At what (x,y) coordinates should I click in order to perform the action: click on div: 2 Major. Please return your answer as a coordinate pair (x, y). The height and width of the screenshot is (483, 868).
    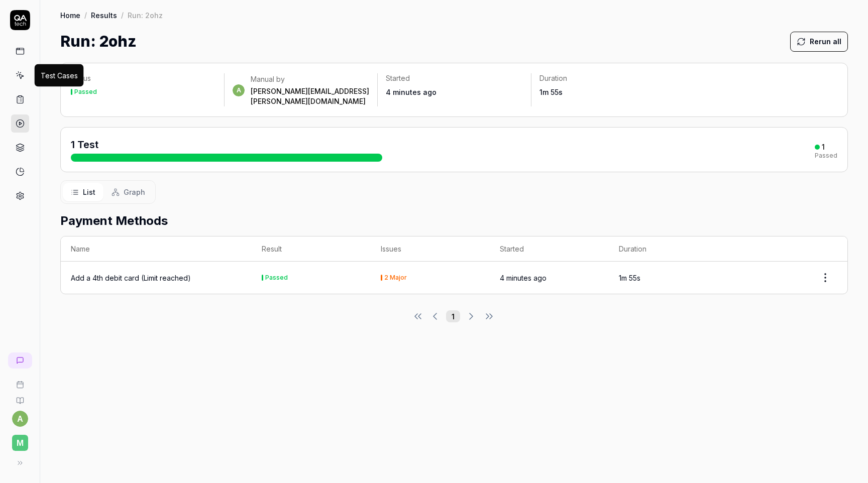
    Looking at the image, I should click on (395, 278).